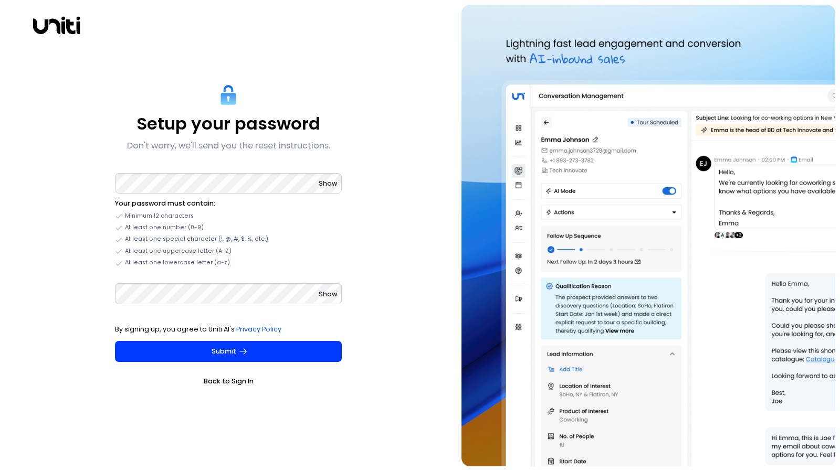 The image size is (840, 471). I want to click on p: By signing up, you agree to Uniti AI's, so click(228, 330).